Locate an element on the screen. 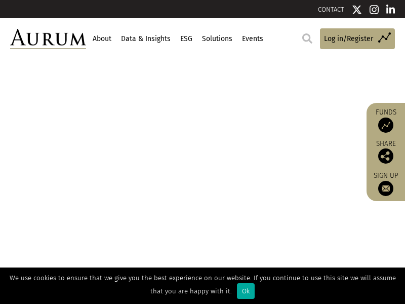 This screenshot has height=304, width=405. img: Aurum is located at coordinates (48, 39).